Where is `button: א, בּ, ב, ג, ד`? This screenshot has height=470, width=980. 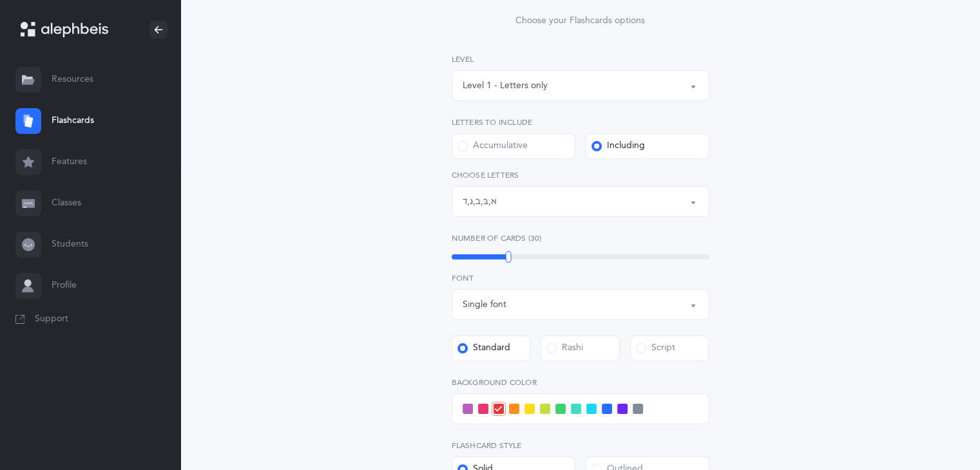 button: א, בּ, ב, ג, ד is located at coordinates (580, 201).